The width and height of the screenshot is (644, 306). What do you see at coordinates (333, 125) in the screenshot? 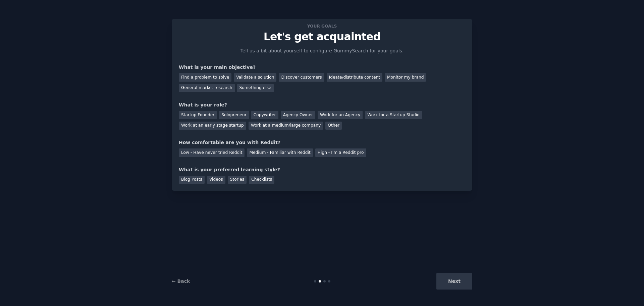
I see `div: Other` at bounding box center [333, 125].